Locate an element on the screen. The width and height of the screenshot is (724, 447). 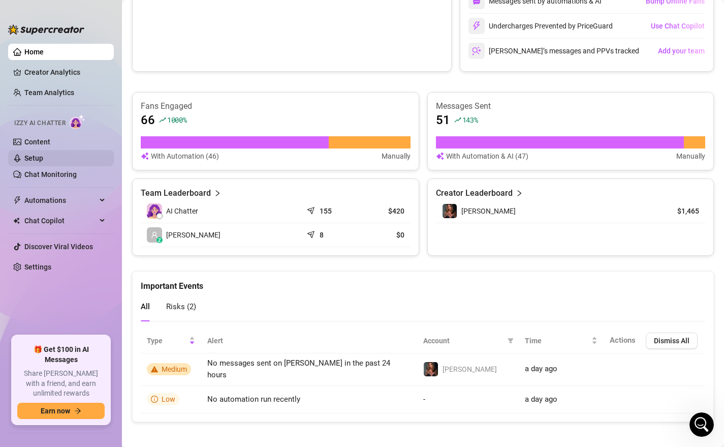
a: Setup is located at coordinates (34, 158).